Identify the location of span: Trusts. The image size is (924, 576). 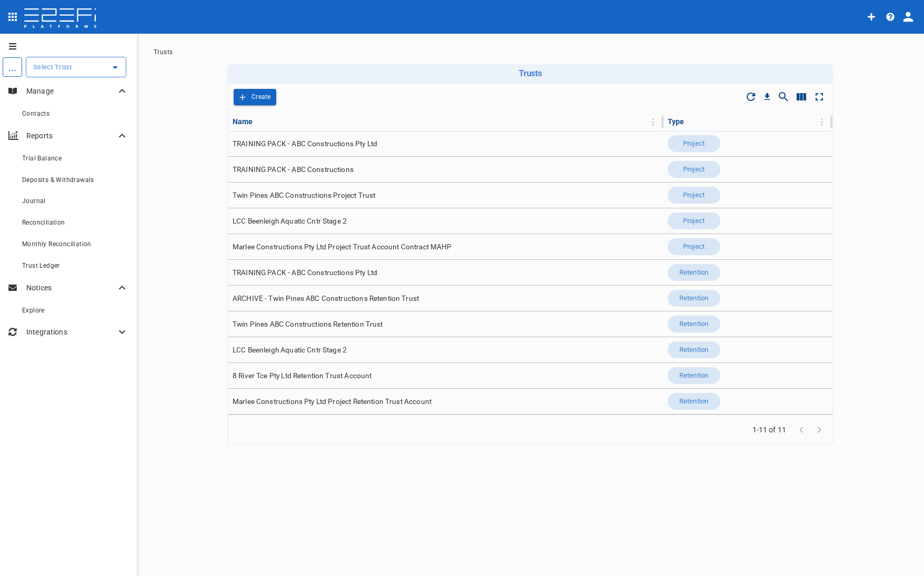
(163, 52).